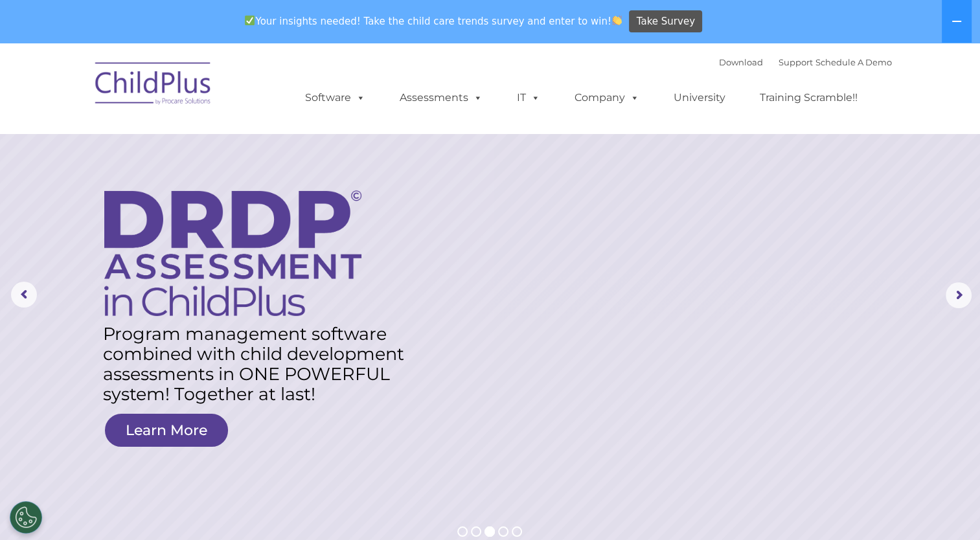 The image size is (980, 540). I want to click on a: Company, so click(607, 98).